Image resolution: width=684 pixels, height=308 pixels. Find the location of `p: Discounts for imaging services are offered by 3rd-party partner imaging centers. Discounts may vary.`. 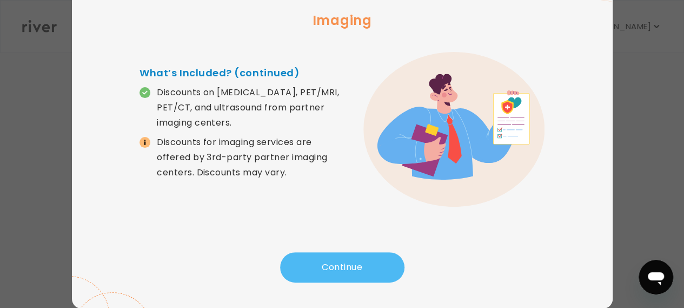

p: Discounts for imaging services are offered by 3rd-party partner imaging centers. Discounts may vary. is located at coordinates (249, 157).